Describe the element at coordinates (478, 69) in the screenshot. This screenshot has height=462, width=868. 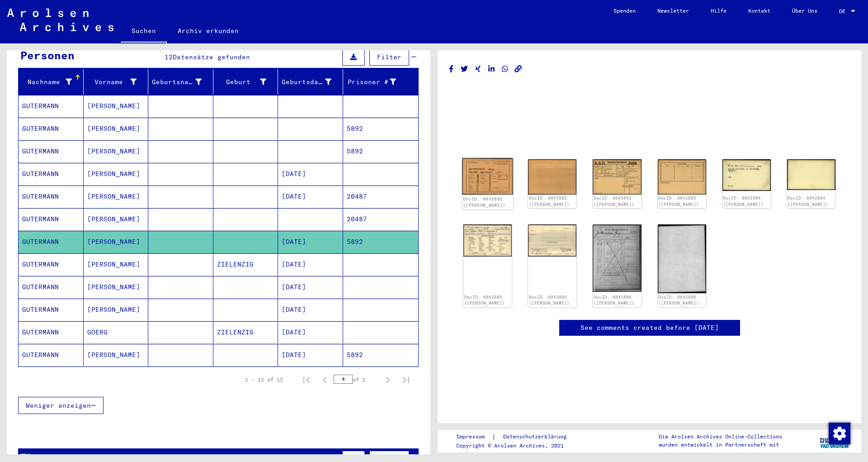
I see `button: Share on Xing` at that location.